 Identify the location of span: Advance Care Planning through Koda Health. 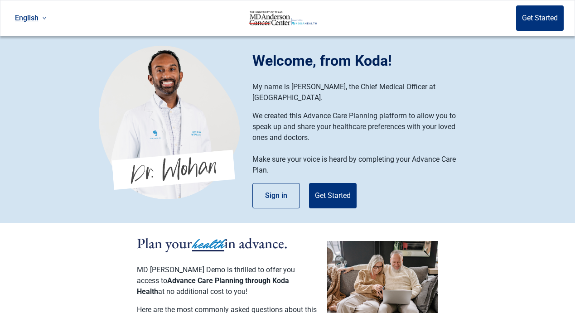
(213, 286).